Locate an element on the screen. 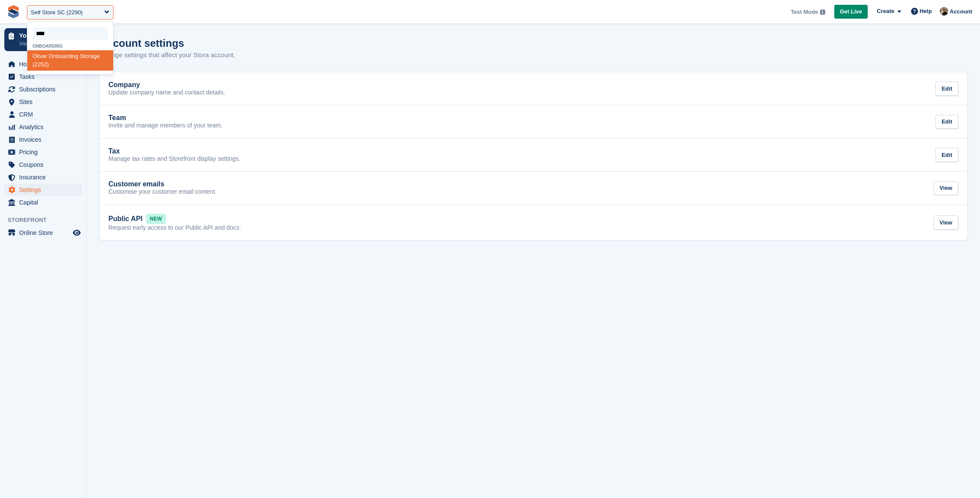 Image resolution: width=980 pixels, height=498 pixels. img: icon-info-grey-7440780725fd019a000dd9b08b2336e03edf1995a4989e88bcd33f0948082b44.svg is located at coordinates (823, 12).